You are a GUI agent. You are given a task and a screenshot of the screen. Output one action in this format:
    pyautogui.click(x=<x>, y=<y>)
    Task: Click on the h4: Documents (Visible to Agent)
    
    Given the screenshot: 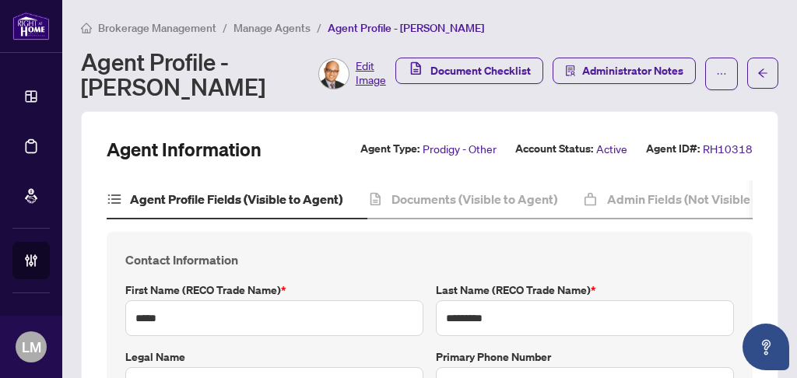 What is the action you would take?
    pyautogui.click(x=474, y=199)
    